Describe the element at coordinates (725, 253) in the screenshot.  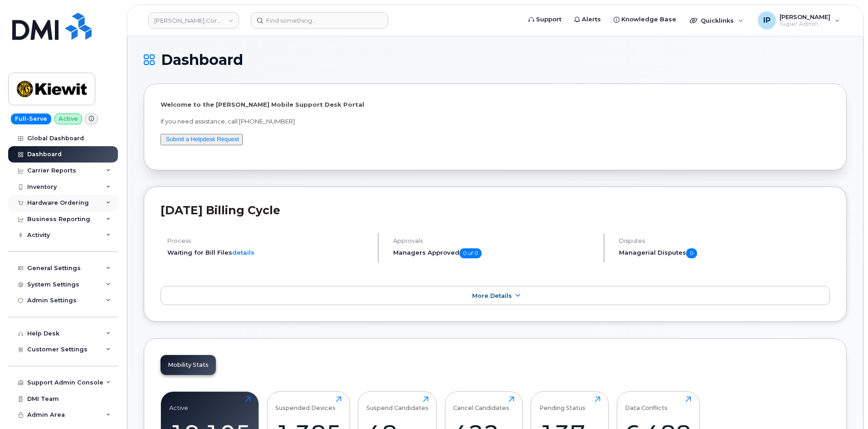
I see `h5: Managerial Disputes` at that location.